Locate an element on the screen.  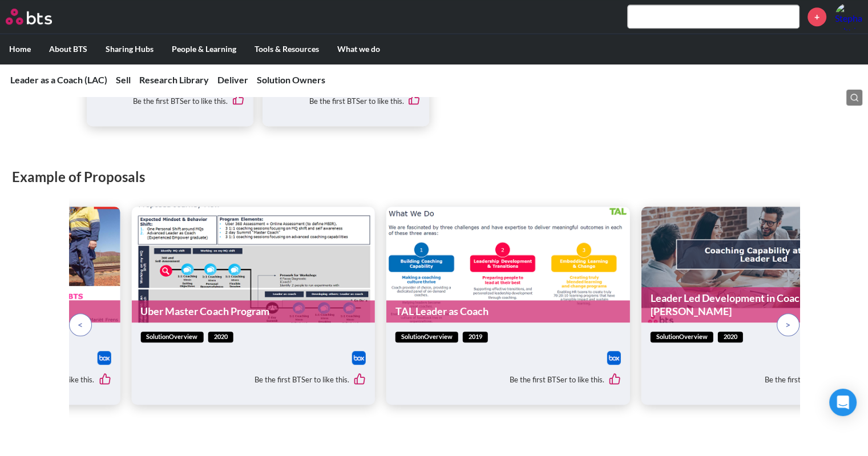
a: Leader as a Coach (LAC) is located at coordinates (59, 79).